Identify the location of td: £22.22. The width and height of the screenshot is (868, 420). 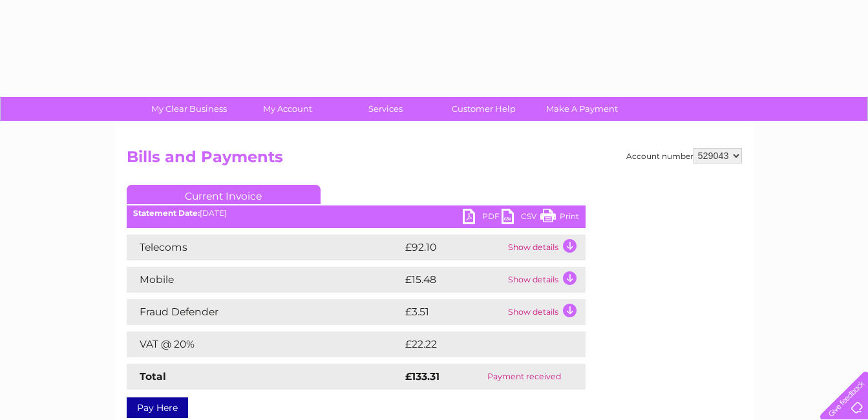
(480, 344).